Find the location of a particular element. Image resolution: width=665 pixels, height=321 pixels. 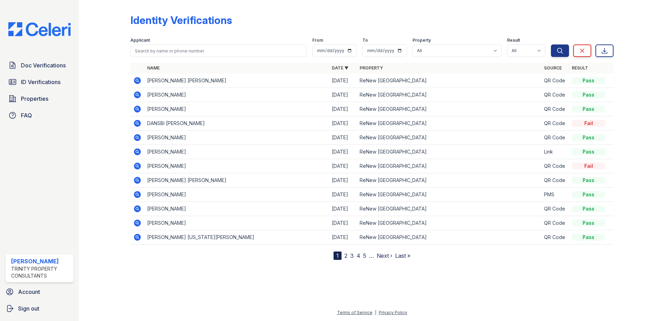

a: Account is located at coordinates (39, 292).